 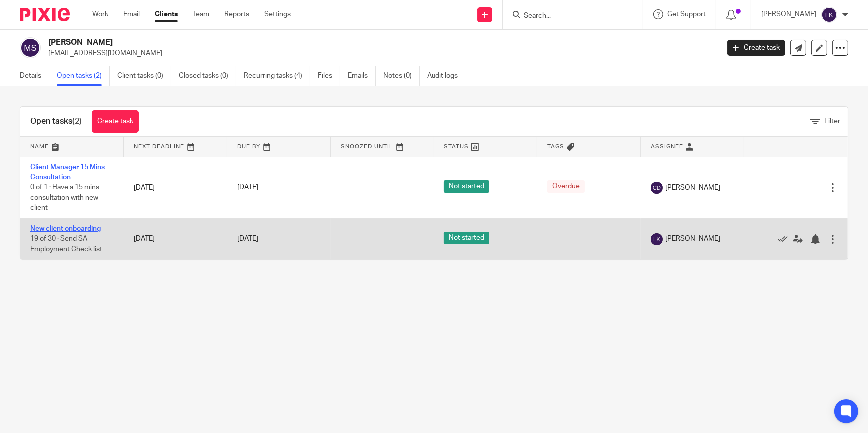 I want to click on a: Files, so click(x=328, y=76).